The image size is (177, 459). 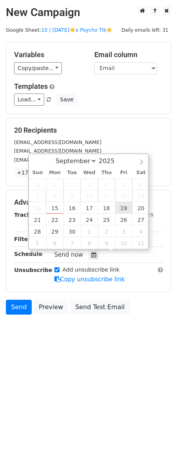 I want to click on span: October 9, 2025, so click(x=106, y=243).